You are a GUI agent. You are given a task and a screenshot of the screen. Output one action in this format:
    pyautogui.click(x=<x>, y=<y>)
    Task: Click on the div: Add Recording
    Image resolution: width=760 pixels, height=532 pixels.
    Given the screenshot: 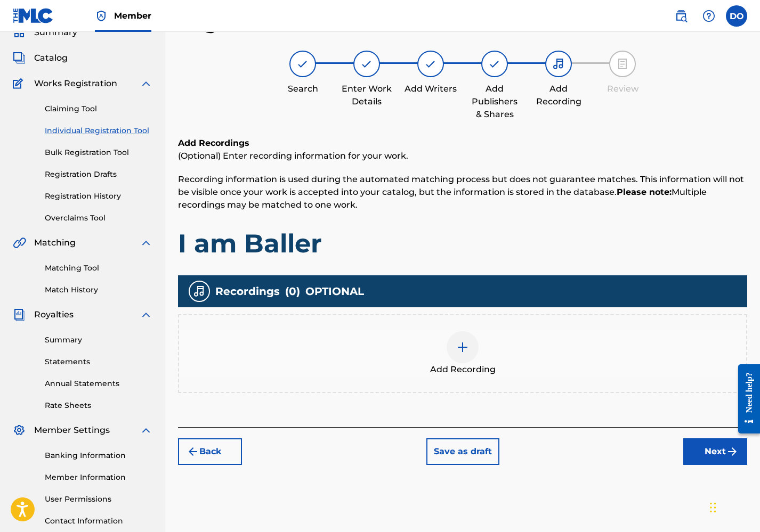 What is the action you would take?
    pyautogui.click(x=559, y=95)
    